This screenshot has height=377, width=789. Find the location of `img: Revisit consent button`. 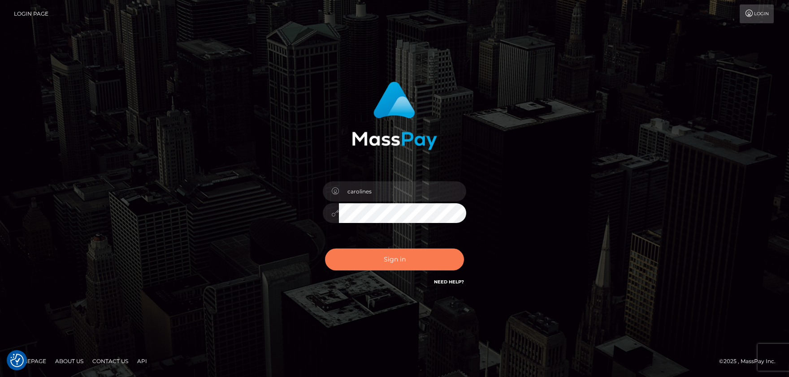

img: Revisit consent button is located at coordinates (17, 361).